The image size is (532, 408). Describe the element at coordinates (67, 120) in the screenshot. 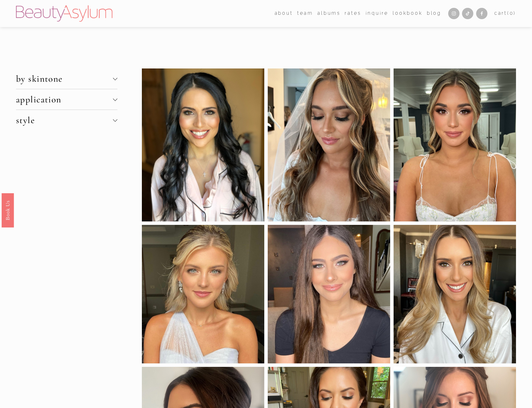

I see `button: style` at that location.